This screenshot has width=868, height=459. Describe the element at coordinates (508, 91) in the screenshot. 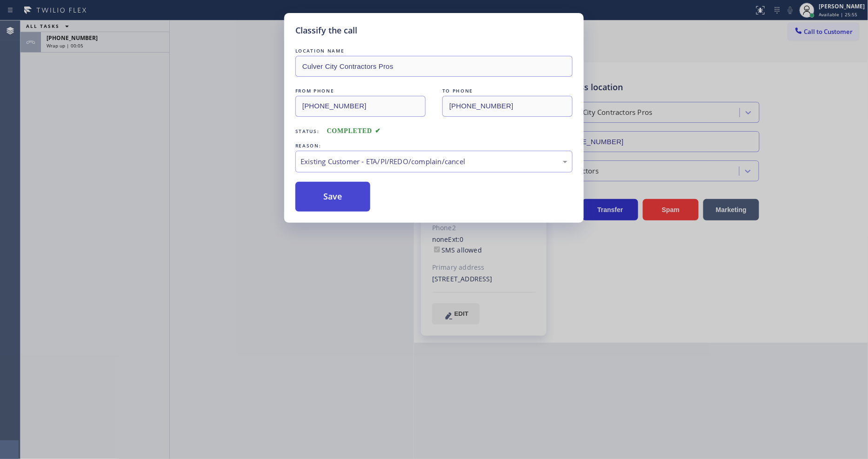

I see `div: TO PHONE` at that location.